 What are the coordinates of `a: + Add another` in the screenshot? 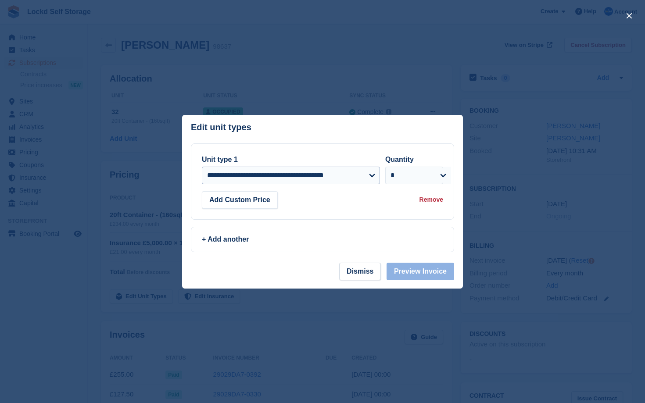 It's located at (322, 240).